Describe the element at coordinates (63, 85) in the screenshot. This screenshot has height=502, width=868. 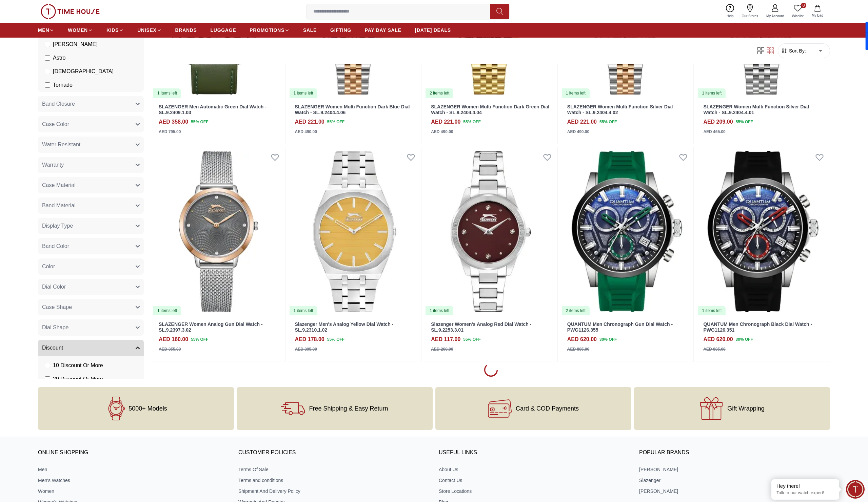
I see `span: Tornado` at that location.